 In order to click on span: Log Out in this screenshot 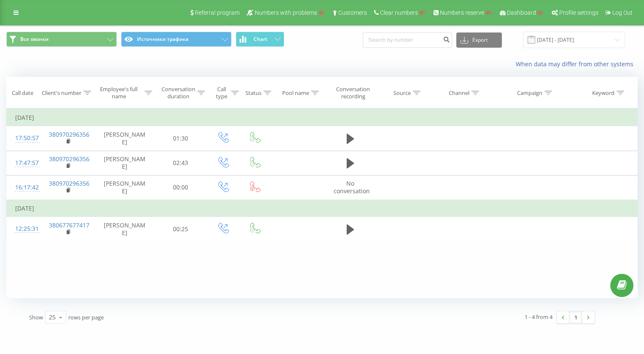, I will do `click(623, 12)`.